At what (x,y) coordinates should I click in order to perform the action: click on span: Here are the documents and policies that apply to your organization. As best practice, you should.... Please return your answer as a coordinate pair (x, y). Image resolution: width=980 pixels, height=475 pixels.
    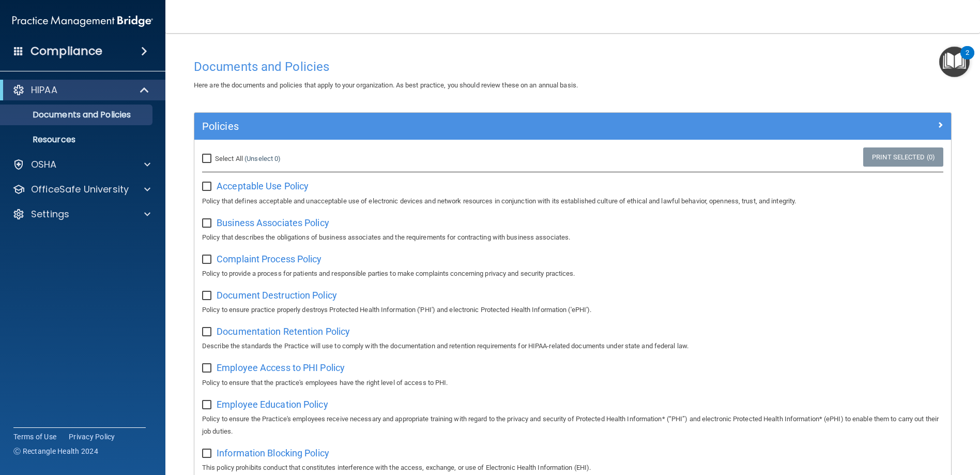
    Looking at the image, I should click on (385, 85).